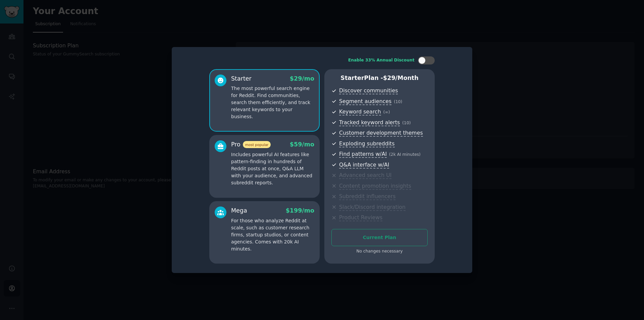 The image size is (644, 320). Describe the element at coordinates (241, 79) in the screenshot. I see `div: Starter` at that location.